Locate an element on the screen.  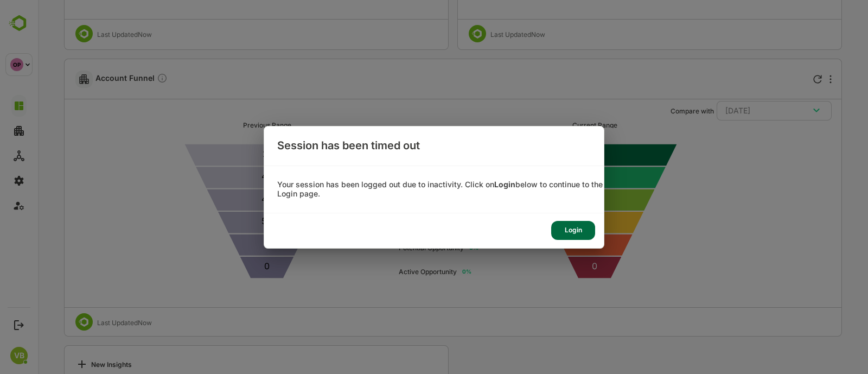
span: Account Funnel is located at coordinates (93, 79).